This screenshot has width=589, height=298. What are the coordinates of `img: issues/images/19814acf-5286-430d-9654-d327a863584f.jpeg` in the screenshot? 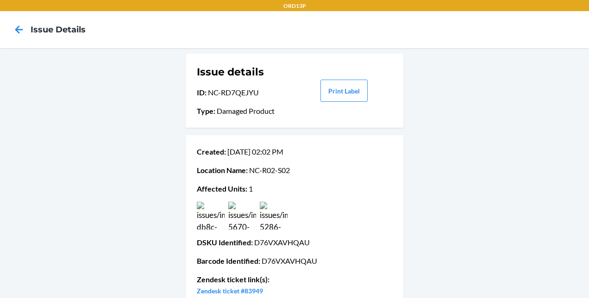 It's located at (274, 216).